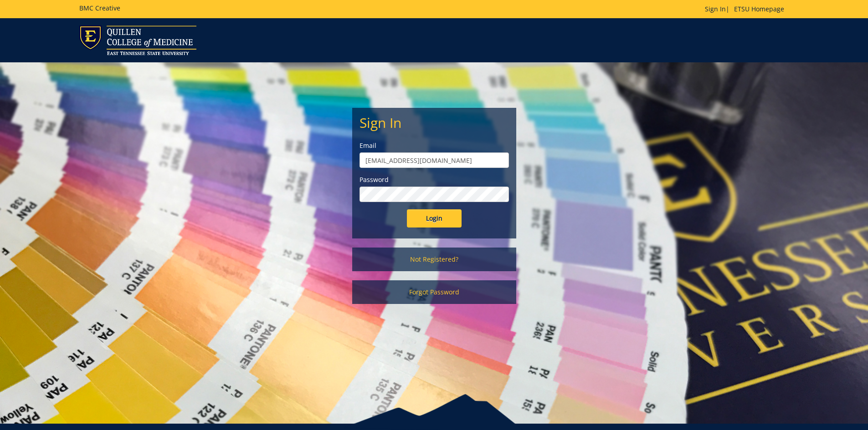 Image resolution: width=868 pixels, height=430 pixels. I want to click on a: Not Registered?, so click(434, 259).